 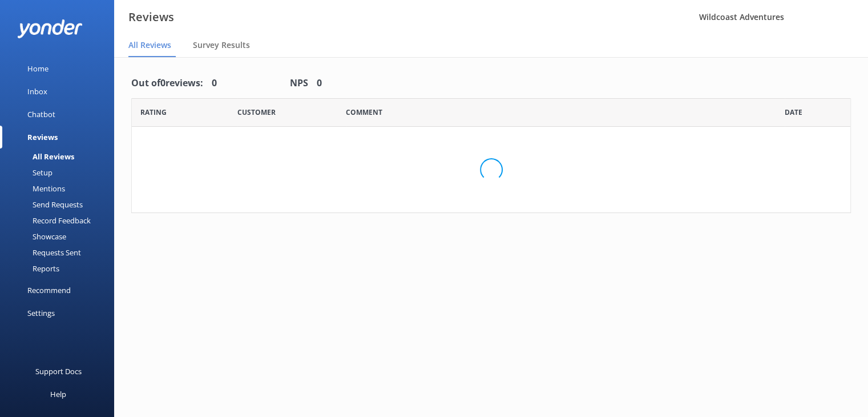 I want to click on div: Chatbot, so click(x=41, y=114).